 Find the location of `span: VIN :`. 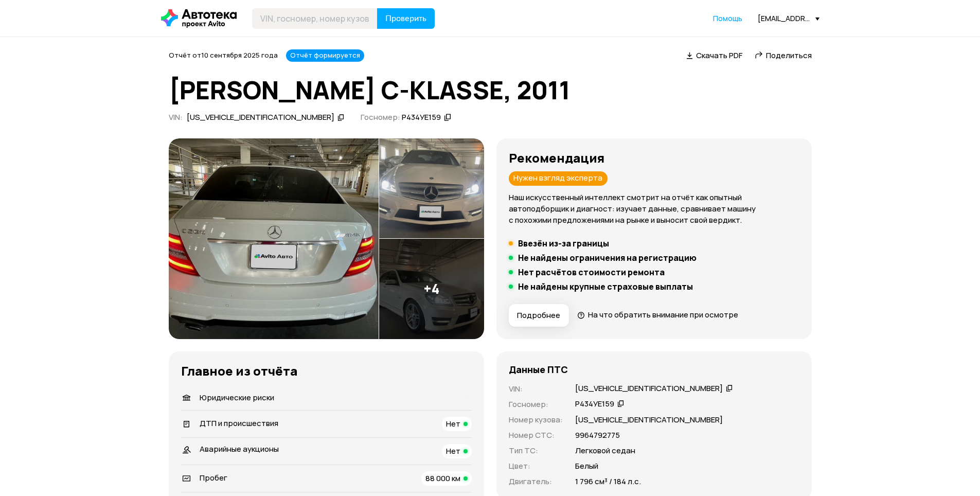

span: VIN : is located at coordinates (176, 117).